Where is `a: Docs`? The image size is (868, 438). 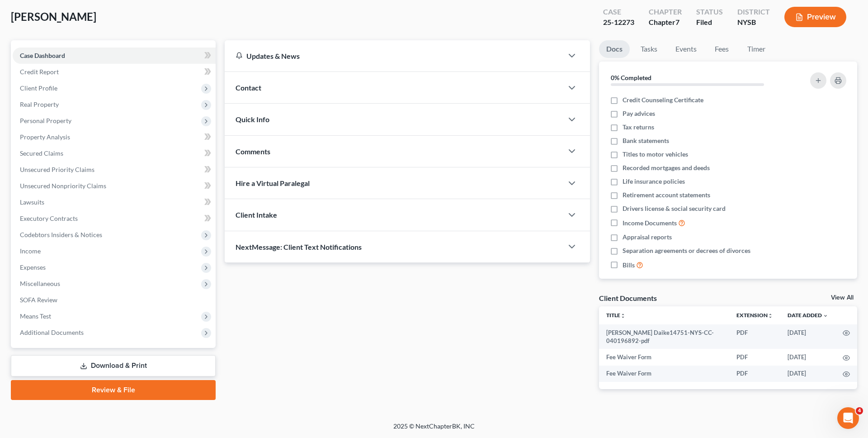 a: Docs is located at coordinates (615, 49).